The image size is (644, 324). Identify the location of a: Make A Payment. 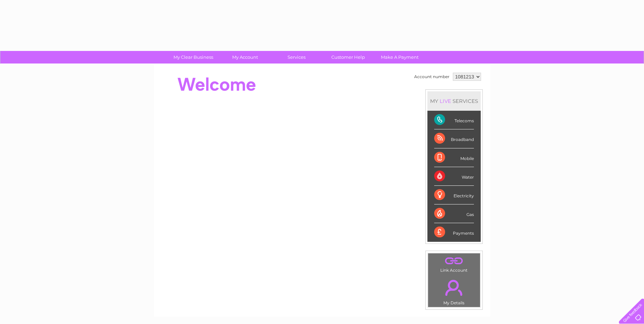
(400, 57).